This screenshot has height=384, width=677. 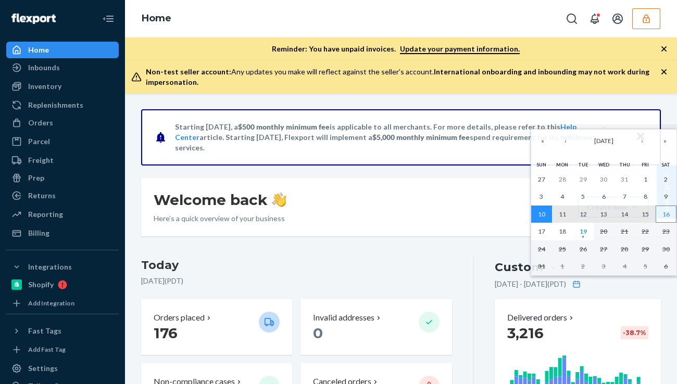 What do you see at coordinates (604, 249) in the screenshot?
I see `button: August 27, 2025` at bounding box center [604, 249].